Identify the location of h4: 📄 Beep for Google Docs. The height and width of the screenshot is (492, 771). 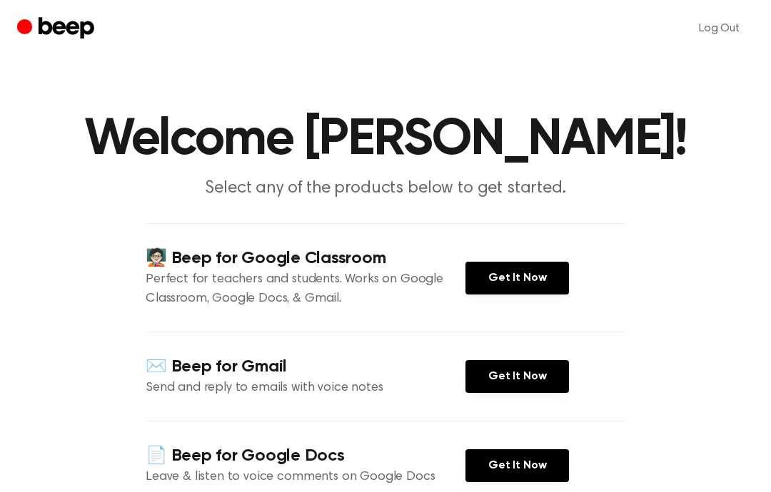
(305, 456).